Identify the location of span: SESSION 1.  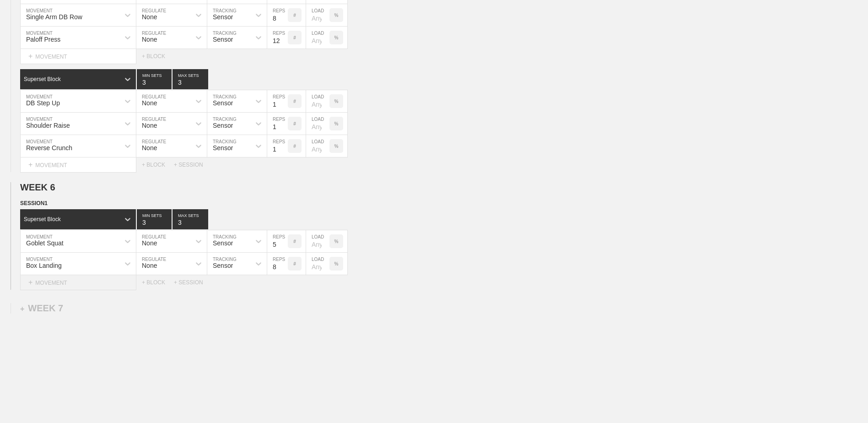
(34, 203).